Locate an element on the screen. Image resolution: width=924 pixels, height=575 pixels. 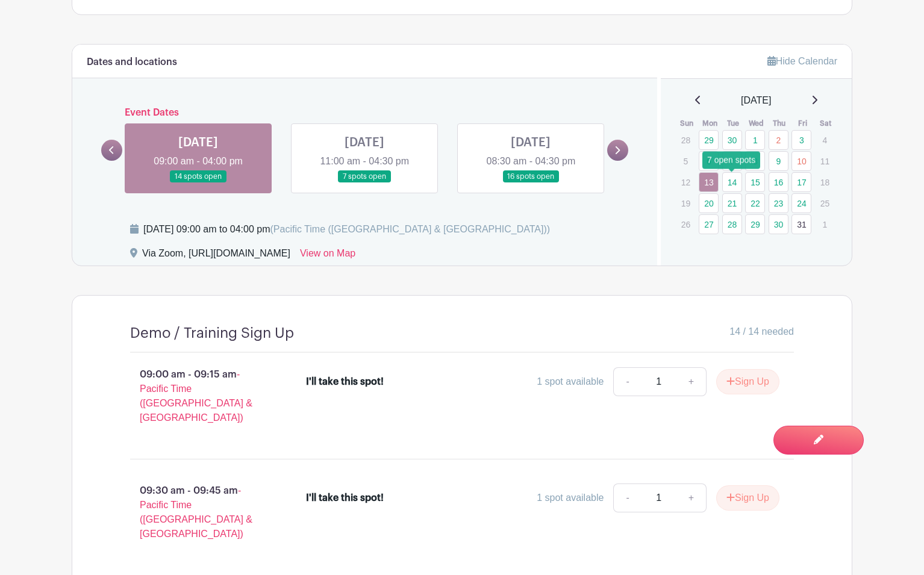
p: 28 is located at coordinates (686, 140).